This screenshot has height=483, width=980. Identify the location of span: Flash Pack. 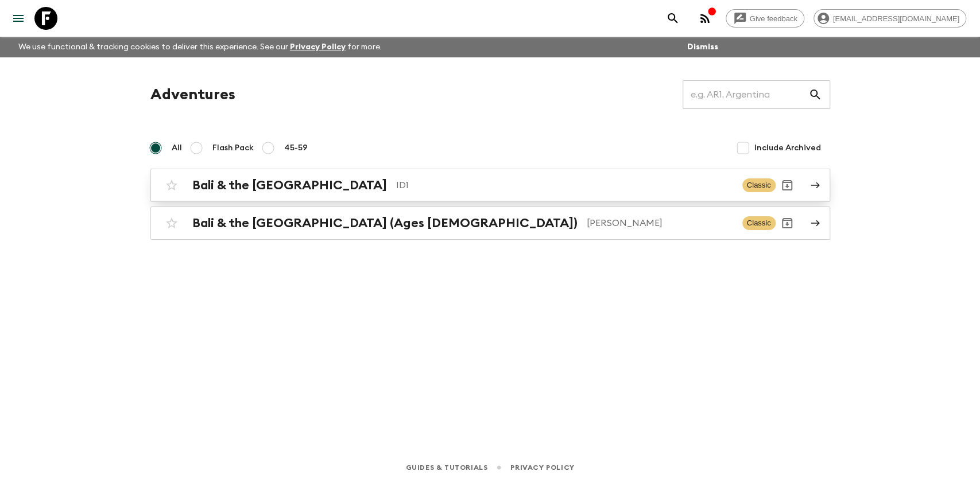
(233, 148).